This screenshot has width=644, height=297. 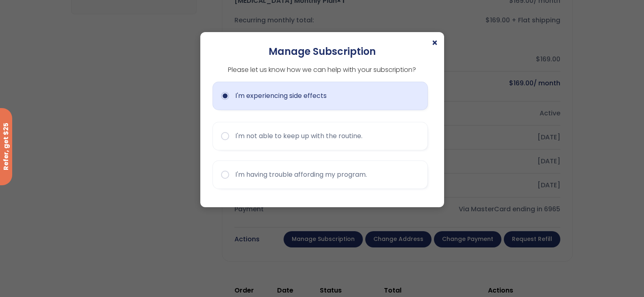 What do you see at coordinates (320, 175) in the screenshot?
I see `button: I'm having trouble affording my program.` at bounding box center [320, 175].